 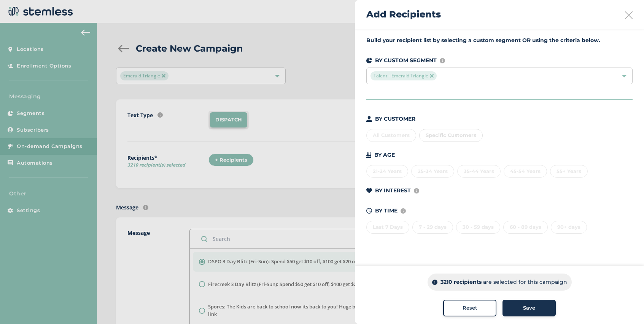 What do you see at coordinates (461, 282) in the screenshot?
I see `p: 3210 recipients` at bounding box center [461, 282].